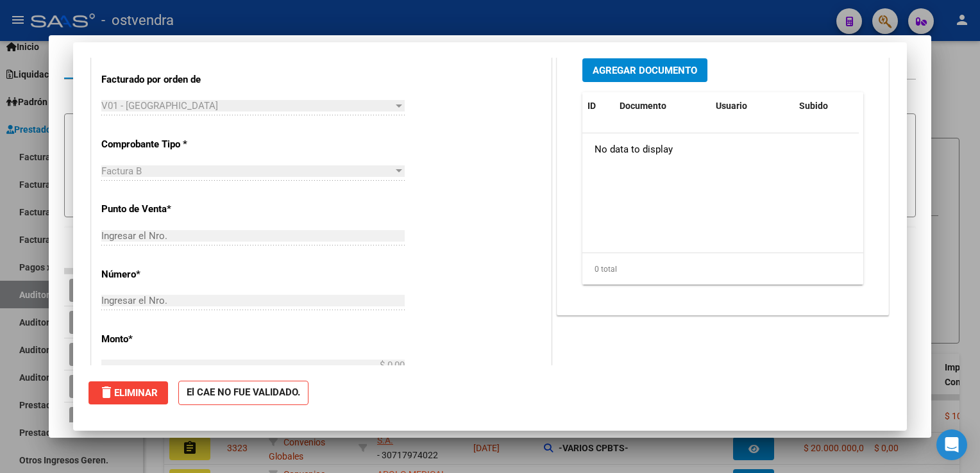  I want to click on span: Agregar Documento, so click(645, 71).